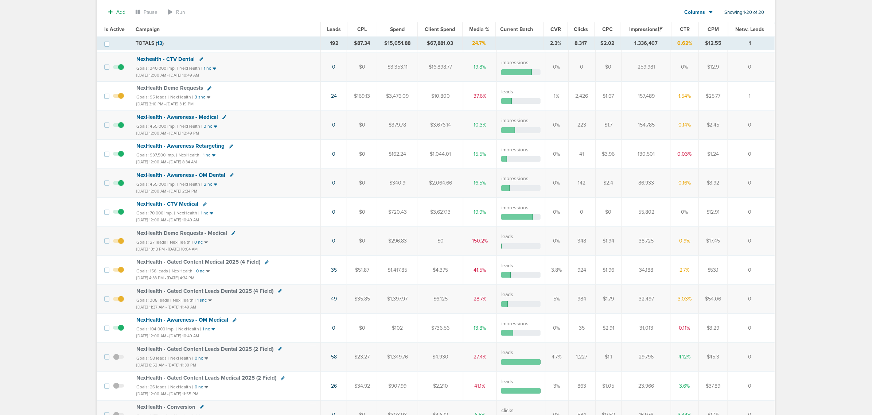  What do you see at coordinates (205, 349) in the screenshot?
I see `span: NexHealth - Gated Content Leads Dental 2025 (2 Field)` at bounding box center [205, 349].